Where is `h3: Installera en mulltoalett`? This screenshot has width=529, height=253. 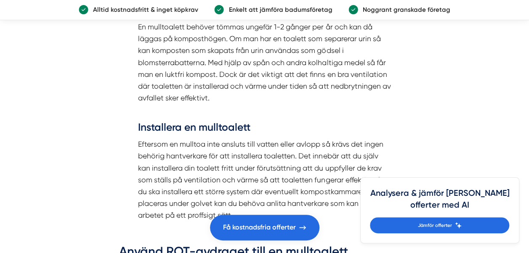 h3: Installera en mulltoalett is located at coordinates (264, 129).